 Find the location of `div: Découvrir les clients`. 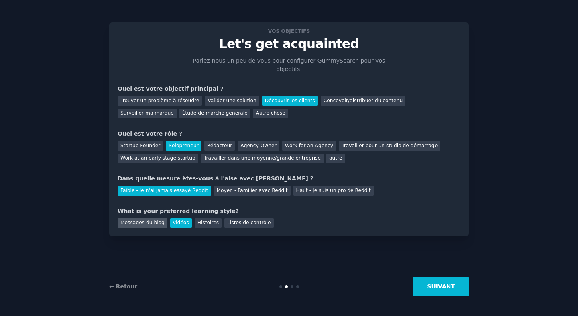

div: Découvrir les clients is located at coordinates (290, 101).